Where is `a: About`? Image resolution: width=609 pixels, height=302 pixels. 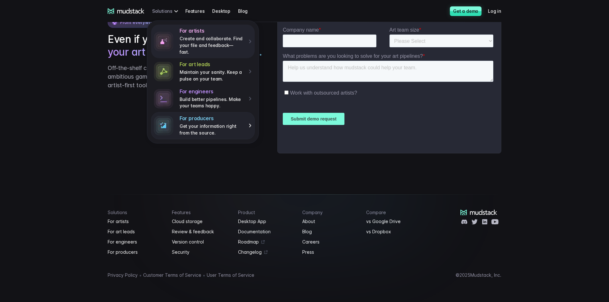 a: About is located at coordinates (330, 221).